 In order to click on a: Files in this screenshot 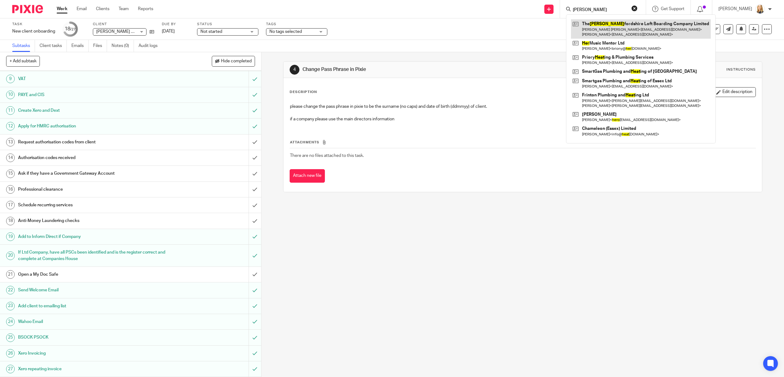, I will do `click(100, 46)`.